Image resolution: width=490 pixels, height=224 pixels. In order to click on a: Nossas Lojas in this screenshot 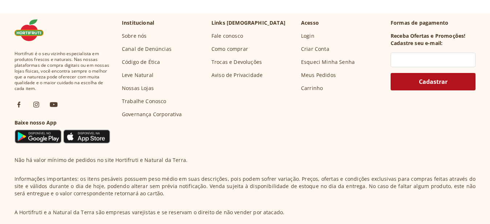, I will do `click(138, 88)`.